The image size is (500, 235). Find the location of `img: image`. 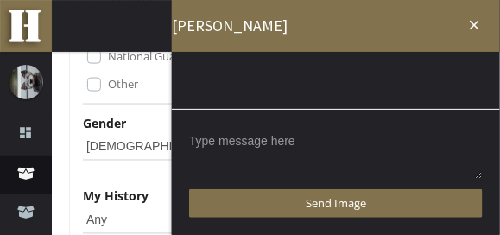

img: image is located at coordinates (26, 82).